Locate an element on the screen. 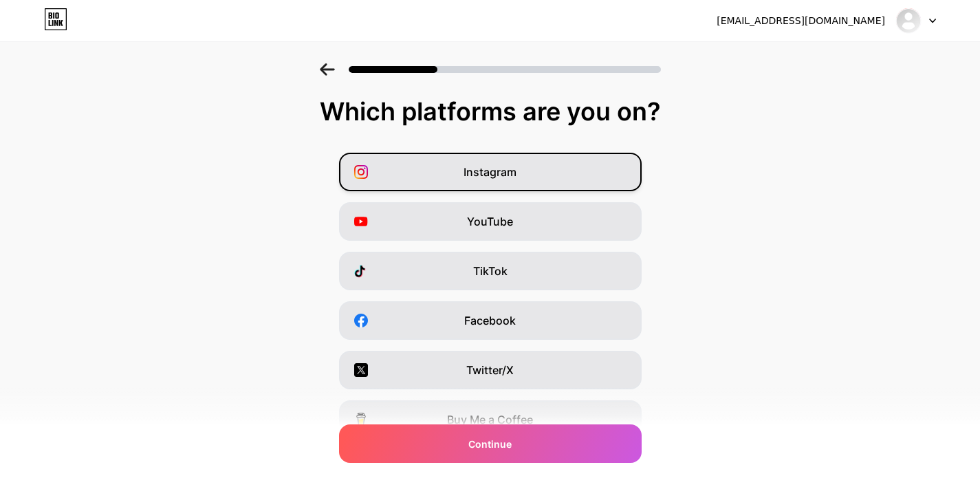 This screenshot has width=980, height=498. span: Buy Me a Coffee is located at coordinates (490, 419).